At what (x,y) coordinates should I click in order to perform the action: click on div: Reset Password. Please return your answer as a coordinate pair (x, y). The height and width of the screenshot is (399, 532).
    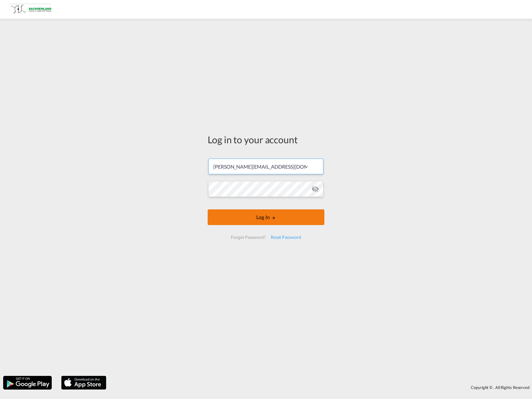
    Looking at the image, I should click on (286, 237).